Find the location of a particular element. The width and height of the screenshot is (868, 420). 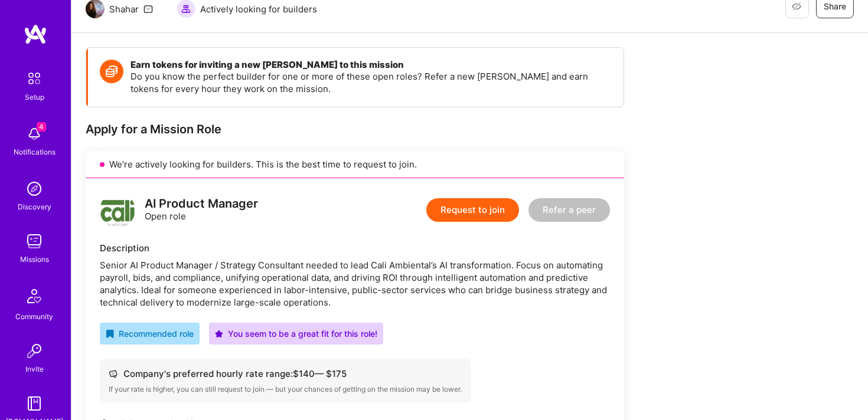

span: Actively looking for builders is located at coordinates (259, 9).